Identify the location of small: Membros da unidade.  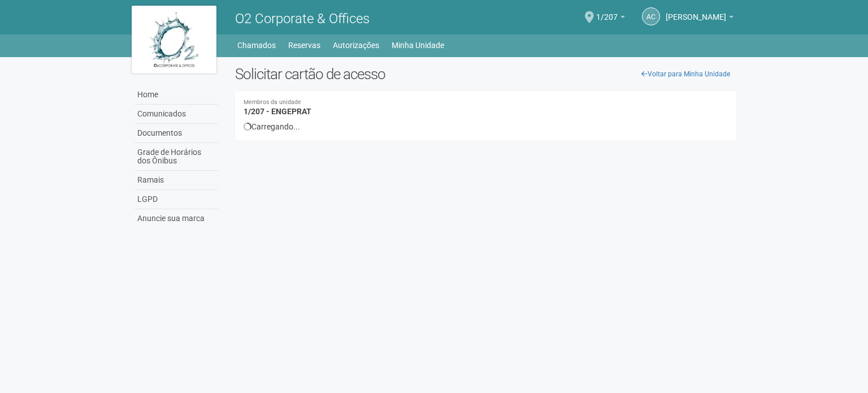
(486, 102).